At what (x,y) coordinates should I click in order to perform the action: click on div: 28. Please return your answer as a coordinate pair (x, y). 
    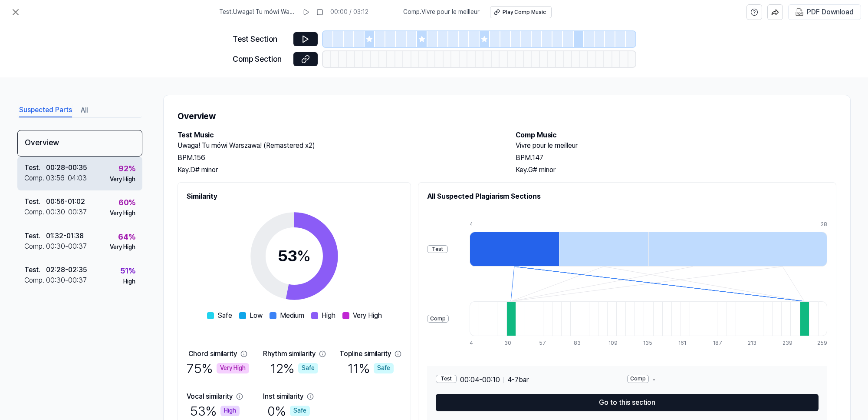
    Looking at the image, I should click on (824, 224).